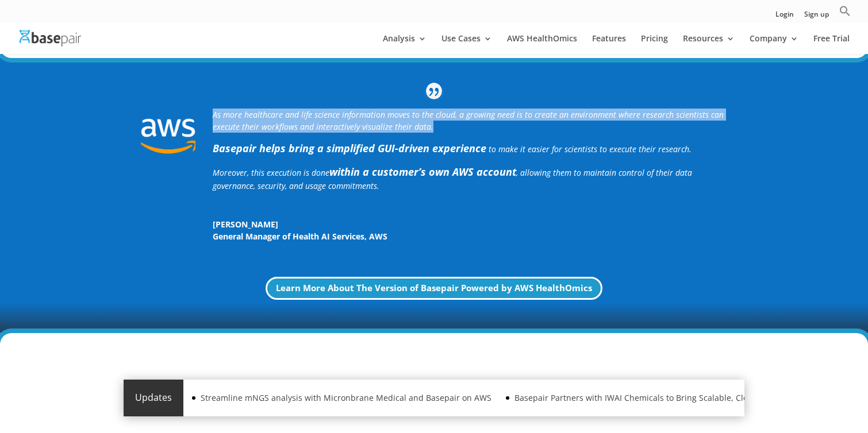 The height and width of the screenshot is (433, 868). Describe the element at coordinates (845, 11) in the screenshot. I see `svg: Search` at that location.